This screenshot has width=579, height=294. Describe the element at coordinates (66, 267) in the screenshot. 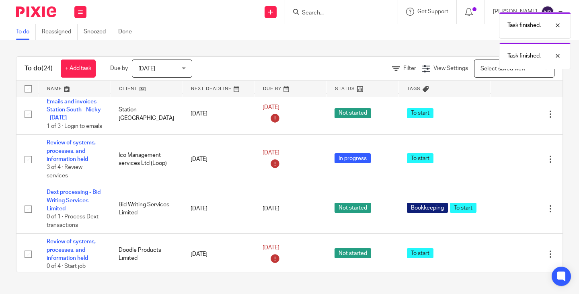

I see `span: 0 of 4 · Start job` at that location.